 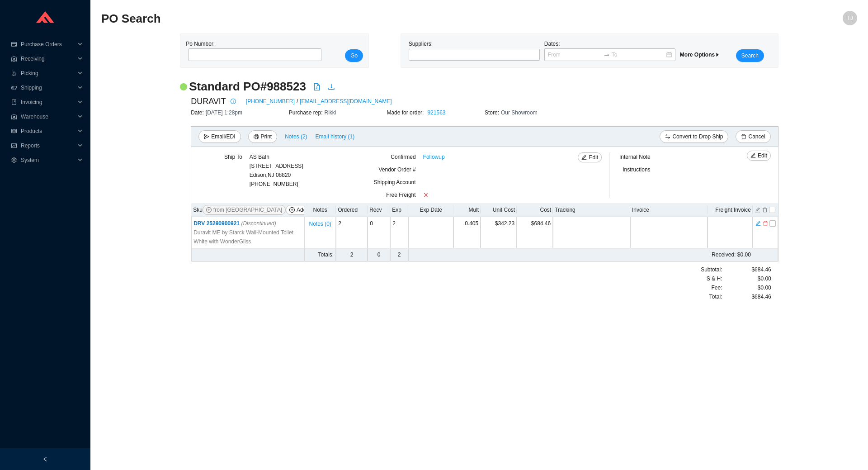 I want to click on span: Date:, so click(x=198, y=112).